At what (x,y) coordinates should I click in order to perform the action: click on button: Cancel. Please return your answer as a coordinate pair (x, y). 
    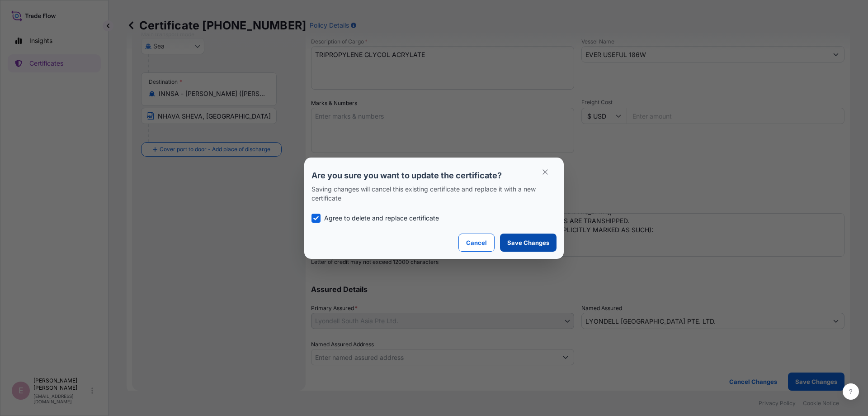
    Looking at the image, I should click on (477, 242).